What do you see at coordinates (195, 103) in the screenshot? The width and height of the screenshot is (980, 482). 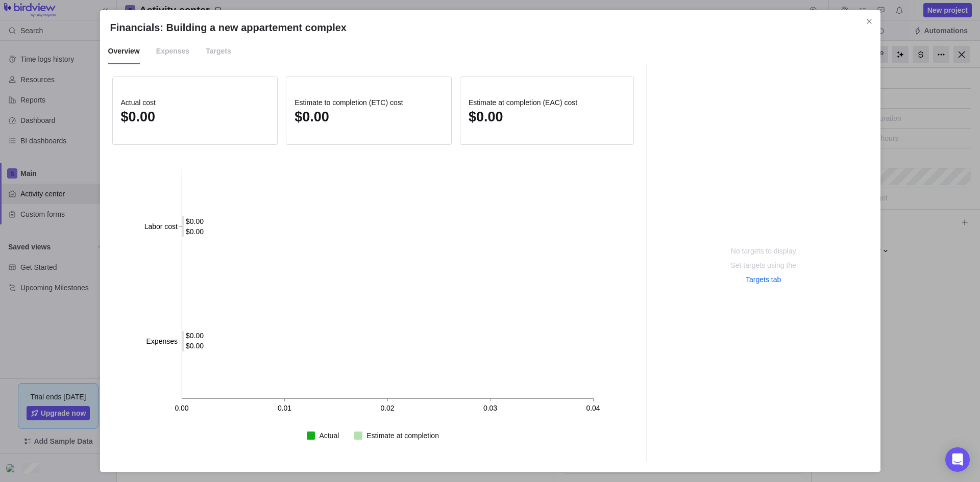 I see `span: Actual cost` at bounding box center [195, 103].